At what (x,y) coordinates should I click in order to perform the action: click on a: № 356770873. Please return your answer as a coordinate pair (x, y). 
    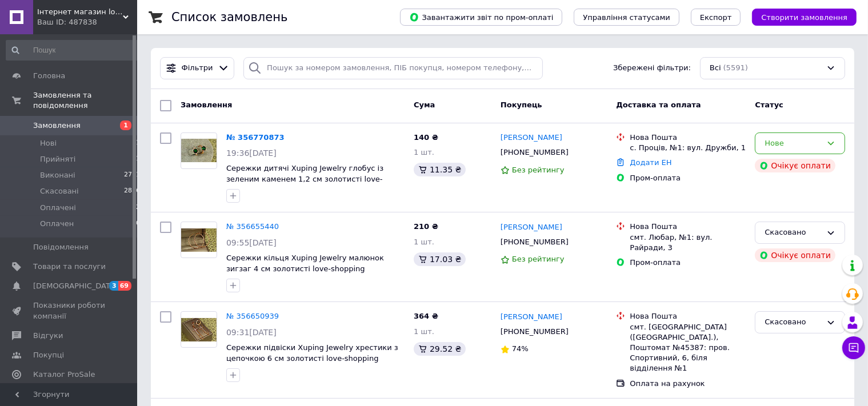
    Looking at the image, I should click on (256, 137).